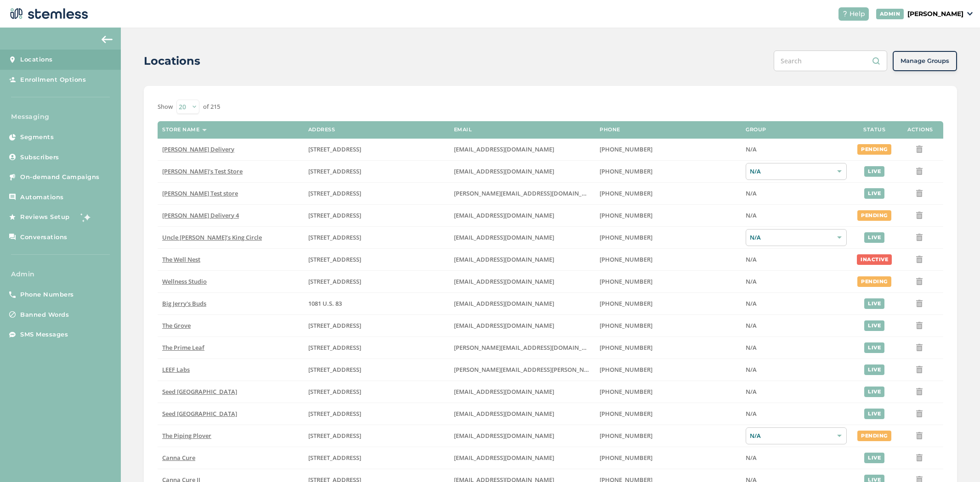  What do you see at coordinates (86, 217) in the screenshot?
I see `img: glitter-stars-b7820f95.gif` at bounding box center [86, 217].